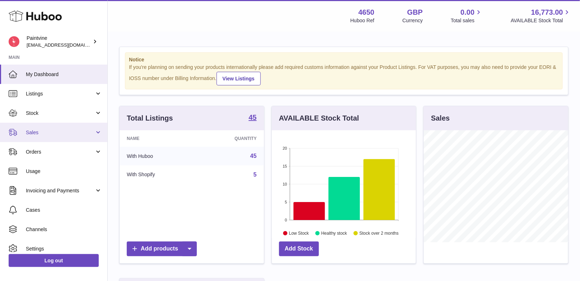 The width and height of the screenshot is (580, 281). I want to click on span: Settings, so click(64, 249).